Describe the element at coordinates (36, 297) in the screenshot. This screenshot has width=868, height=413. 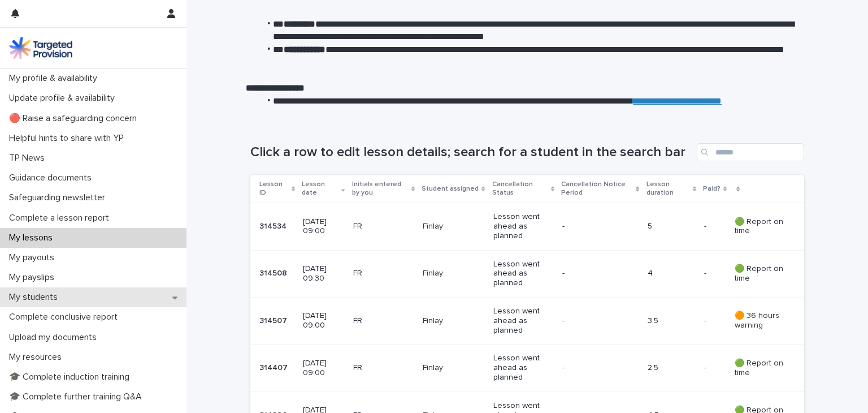
I see `p: My students` at that location.